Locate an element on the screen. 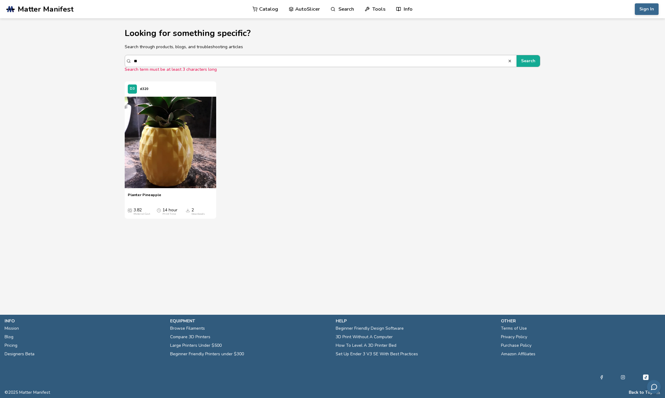 This screenshot has width=665, height=398. div: Material Cost is located at coordinates (142, 214).